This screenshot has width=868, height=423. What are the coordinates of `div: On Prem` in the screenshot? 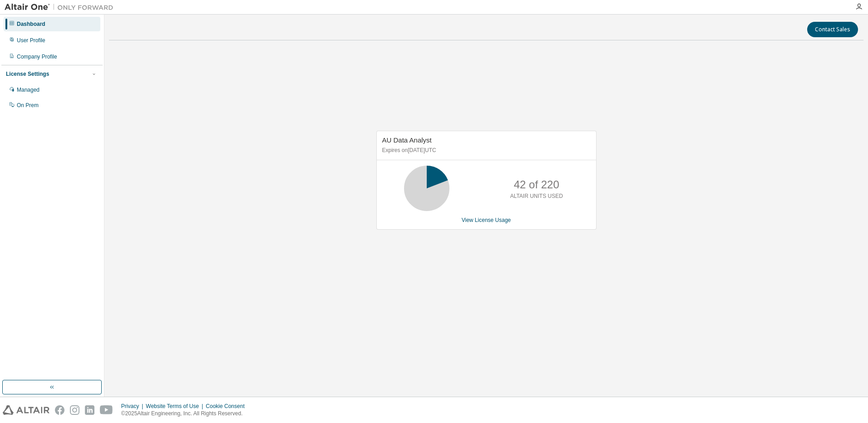 It's located at (28, 106).